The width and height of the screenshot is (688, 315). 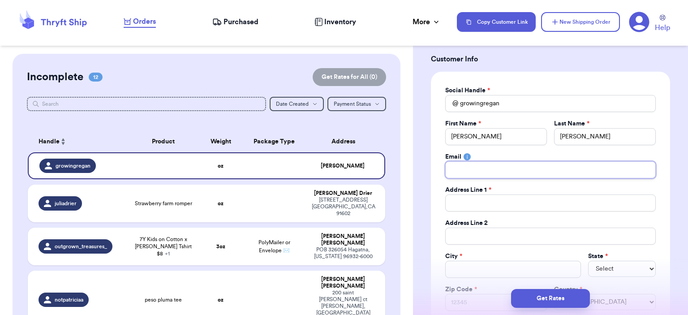 I want to click on button: Sort ascending, so click(x=63, y=141).